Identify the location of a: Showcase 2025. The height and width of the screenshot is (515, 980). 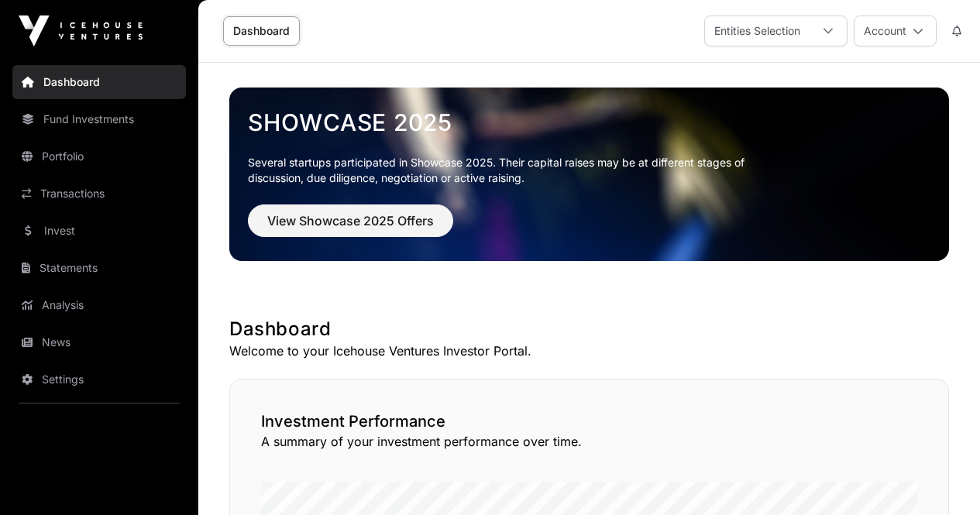
(589, 122).